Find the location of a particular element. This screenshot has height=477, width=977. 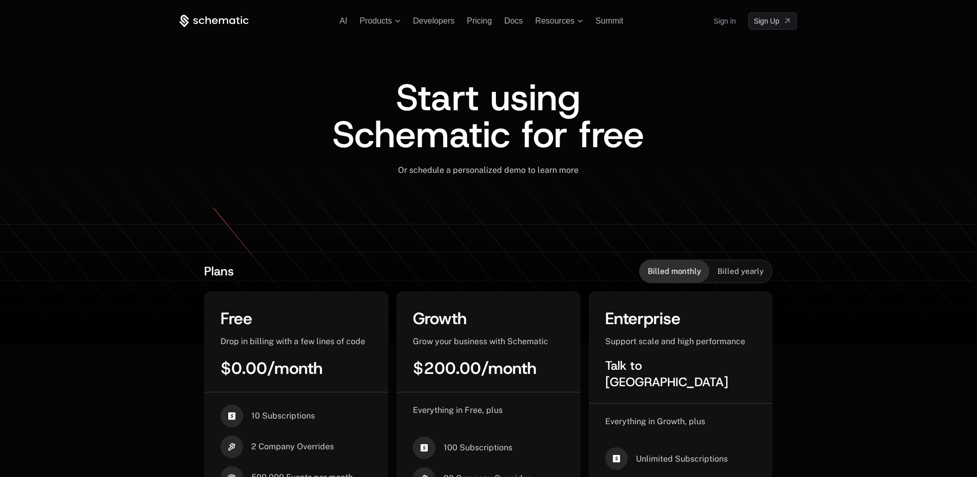

a: AI is located at coordinates (343, 21).